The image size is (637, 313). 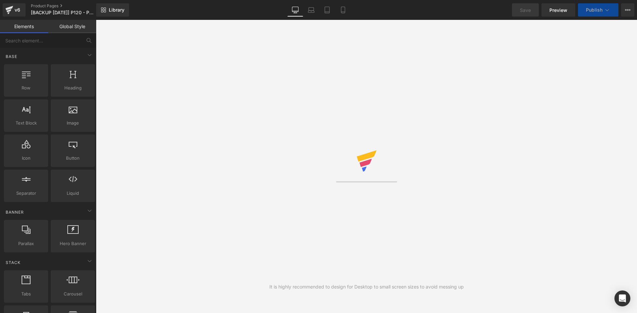 I want to click on span: Separator, so click(x=26, y=193).